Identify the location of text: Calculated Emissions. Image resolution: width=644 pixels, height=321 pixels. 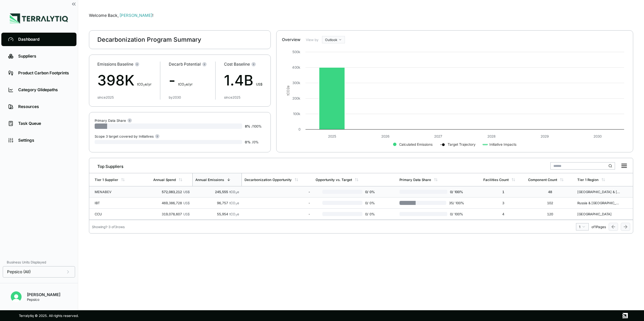
(416, 144).